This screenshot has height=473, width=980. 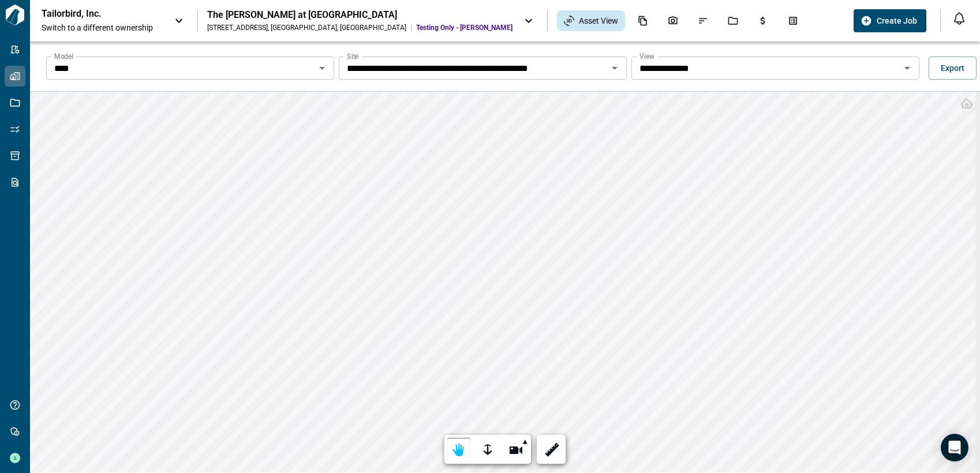 I want to click on div: Asset View, so click(x=591, y=21).